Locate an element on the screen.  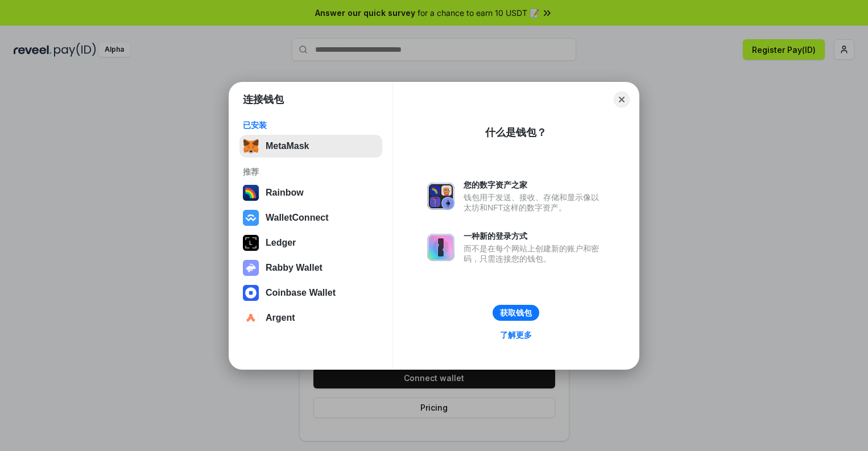
button: Rabby Wallet is located at coordinates (311, 268).